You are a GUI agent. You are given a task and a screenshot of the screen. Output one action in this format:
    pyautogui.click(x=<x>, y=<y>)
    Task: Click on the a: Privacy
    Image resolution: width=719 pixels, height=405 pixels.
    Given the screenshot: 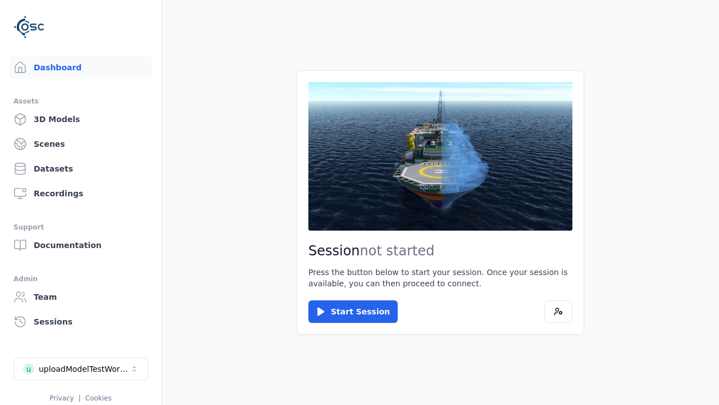 What is the action you would take?
    pyautogui.click(x=61, y=398)
    